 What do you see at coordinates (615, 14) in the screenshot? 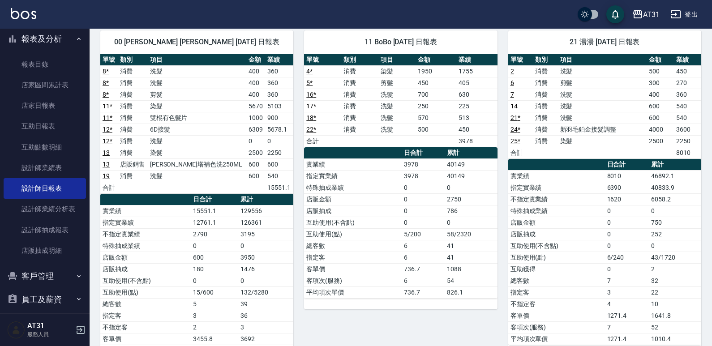
I see `button: save` at bounding box center [615, 14].